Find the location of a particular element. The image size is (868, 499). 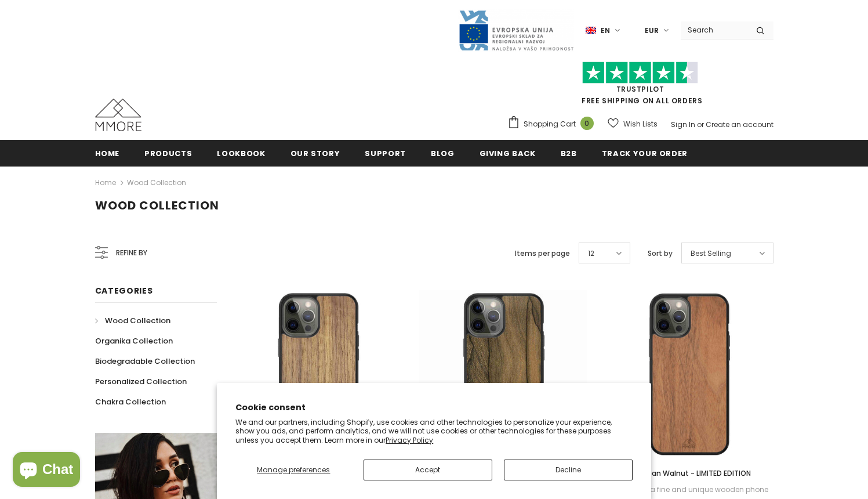

span: Products is located at coordinates (168, 153).